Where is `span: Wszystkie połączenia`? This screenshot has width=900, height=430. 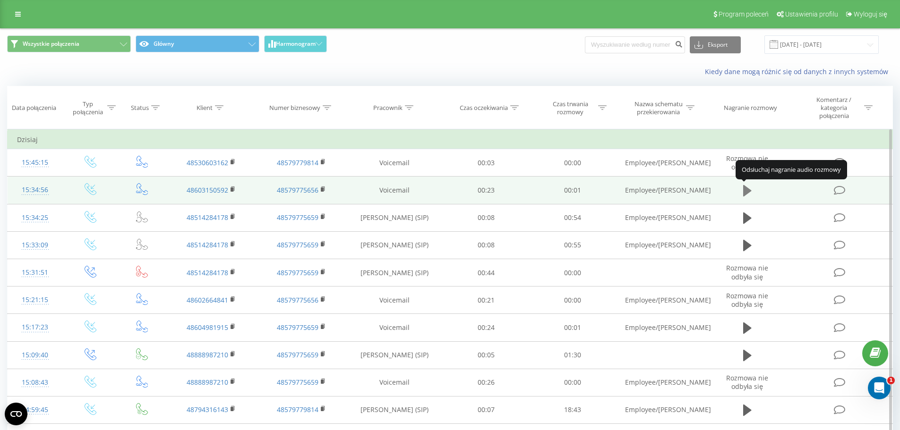
span: Wszystkie połączenia is located at coordinates (51, 44).